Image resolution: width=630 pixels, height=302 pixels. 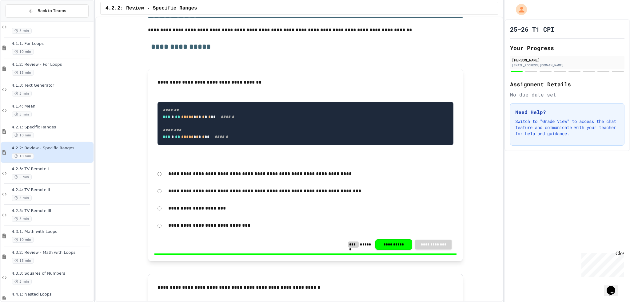 What do you see at coordinates (567, 128) in the screenshot?
I see `p: Switch to "Grade View" to access the chat feature and communicate with your teacher for help and ...` at bounding box center [567, 128].